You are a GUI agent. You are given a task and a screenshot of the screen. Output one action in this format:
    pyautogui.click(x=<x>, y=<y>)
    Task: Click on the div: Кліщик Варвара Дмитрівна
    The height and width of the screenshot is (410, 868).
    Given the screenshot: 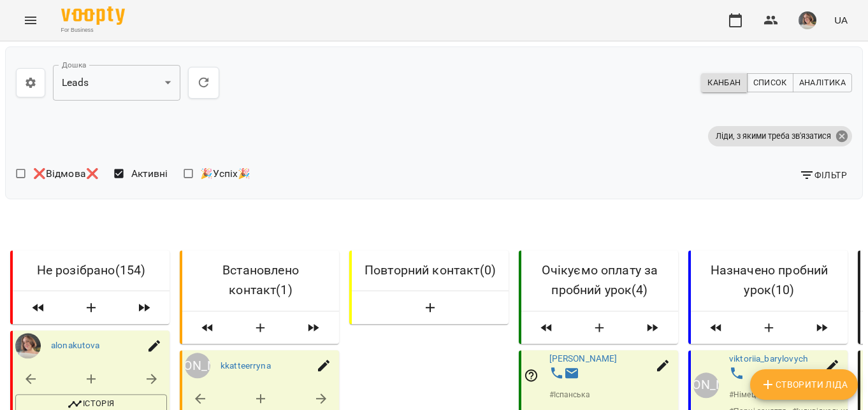 What is the action you would take?
    pyautogui.click(x=28, y=345)
    